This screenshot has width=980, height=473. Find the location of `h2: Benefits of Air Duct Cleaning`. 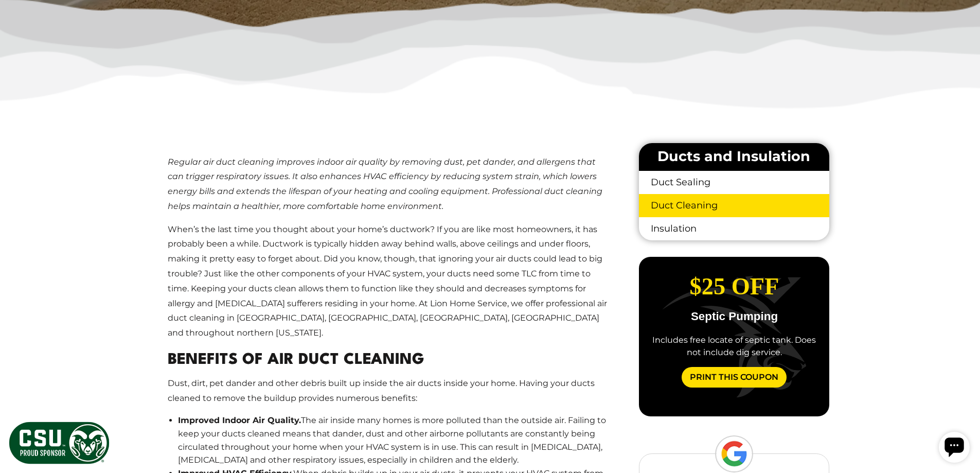

h2: Benefits of Air Duct Cleaning is located at coordinates (389, 360).